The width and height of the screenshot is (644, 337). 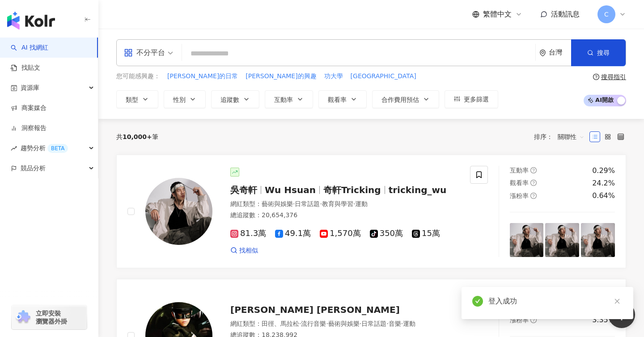 I want to click on span: 競品分析, so click(x=33, y=168).